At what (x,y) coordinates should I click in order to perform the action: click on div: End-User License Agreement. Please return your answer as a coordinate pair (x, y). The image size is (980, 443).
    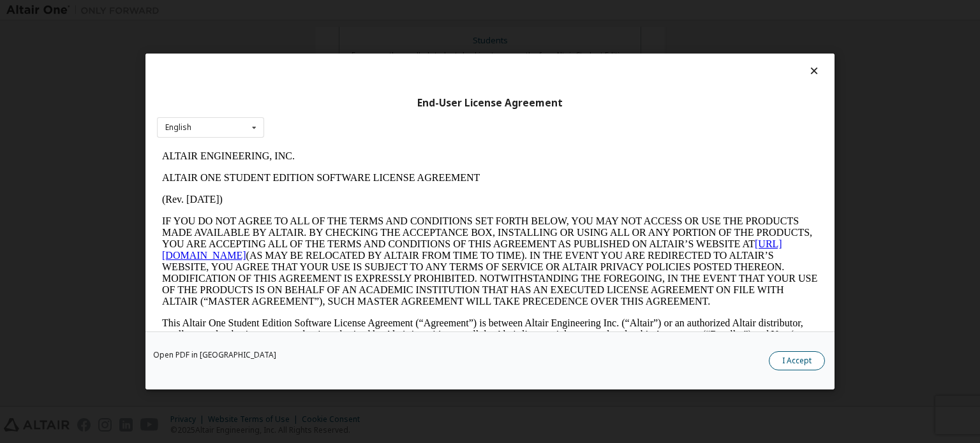
    Looking at the image, I should click on (490, 103).